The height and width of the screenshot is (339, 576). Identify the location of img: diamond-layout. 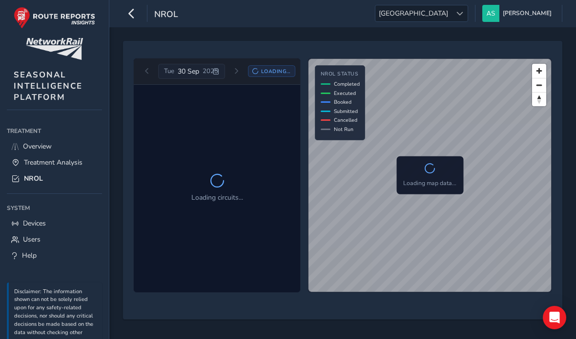
(490, 13).